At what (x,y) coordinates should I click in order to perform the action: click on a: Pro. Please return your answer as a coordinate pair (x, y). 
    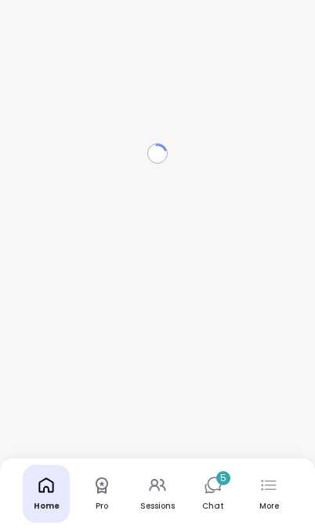
    Looking at the image, I should click on (102, 494).